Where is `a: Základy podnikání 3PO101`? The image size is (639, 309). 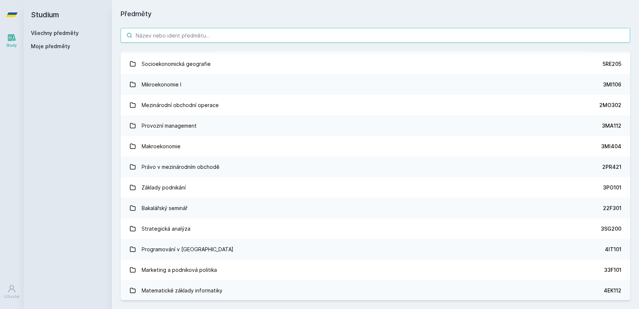
a: Základy podnikání 3PO101 is located at coordinates (376, 188).